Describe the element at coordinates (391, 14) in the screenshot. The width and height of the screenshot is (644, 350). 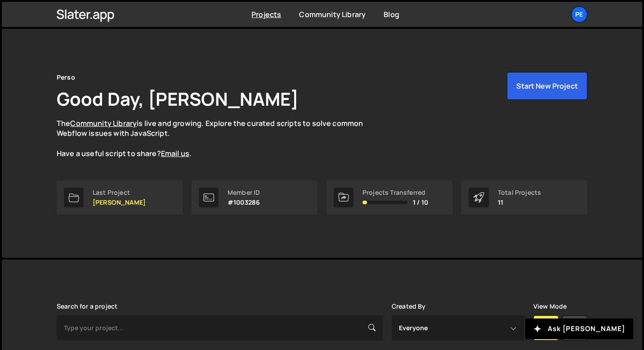
I see `a: Blog` at that location.